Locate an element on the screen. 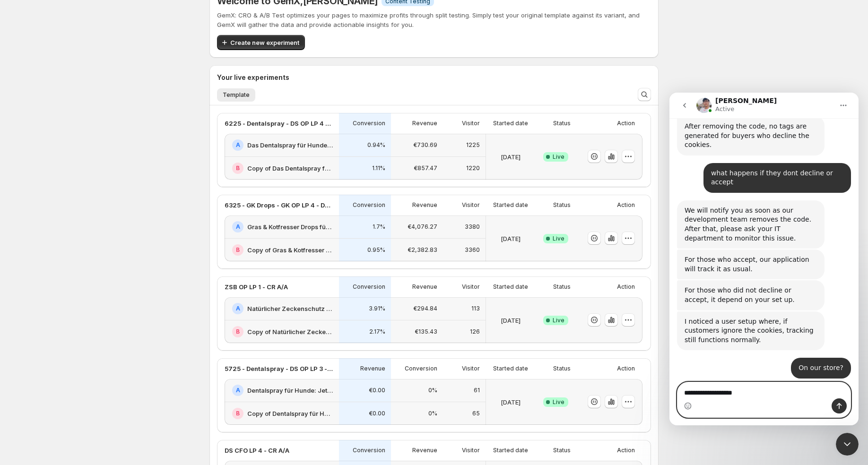 Image resolution: width=868 pixels, height=465 pixels. p: 3360 is located at coordinates (473, 250).